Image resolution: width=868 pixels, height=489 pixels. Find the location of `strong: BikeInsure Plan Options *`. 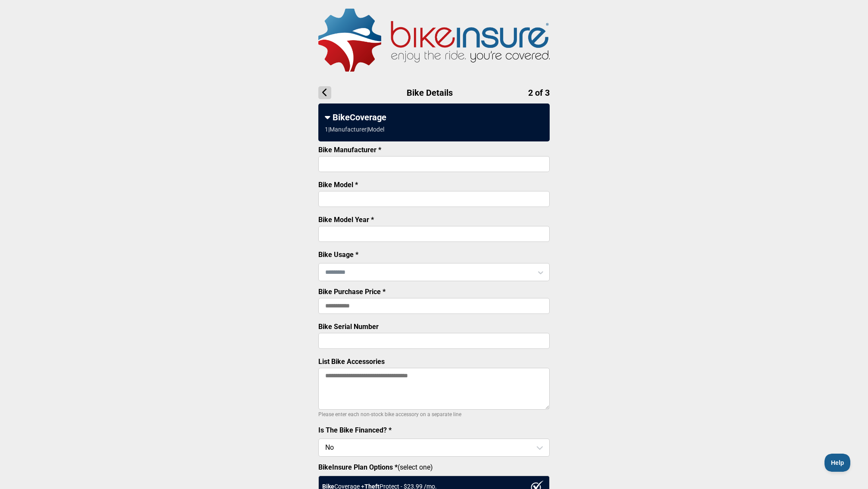

strong: BikeInsure Plan Options * is located at coordinates (358, 466).